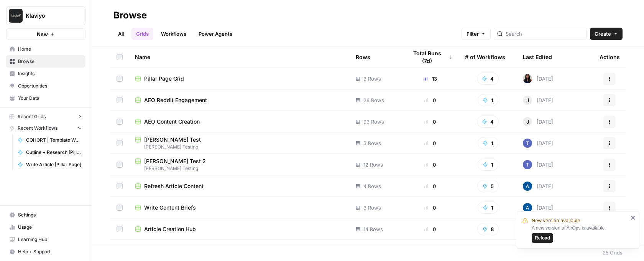 This screenshot has height=261, width=644. What do you see at coordinates (239, 57) in the screenshot?
I see `div: Name` at bounding box center [239, 57].